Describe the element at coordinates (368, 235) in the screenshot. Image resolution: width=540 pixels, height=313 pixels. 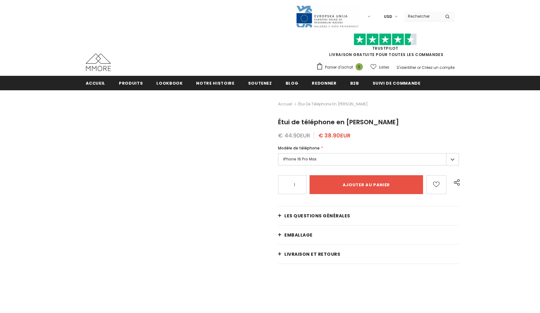
I see `a: EMBALLAGE` at that location.